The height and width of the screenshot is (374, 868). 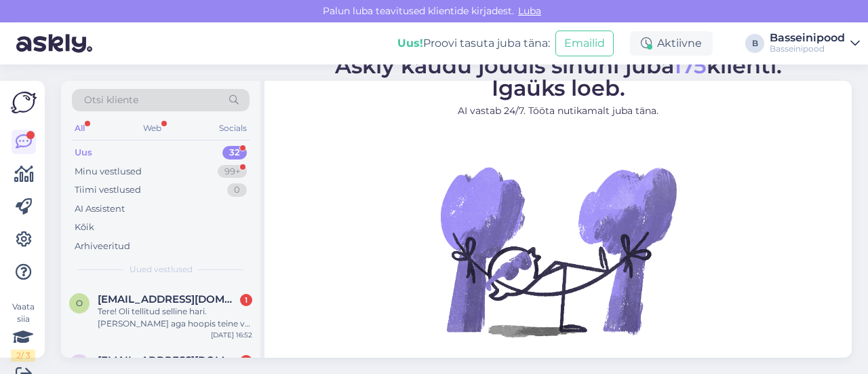 I want to click on div: Tiimi vestlused, so click(x=108, y=190).